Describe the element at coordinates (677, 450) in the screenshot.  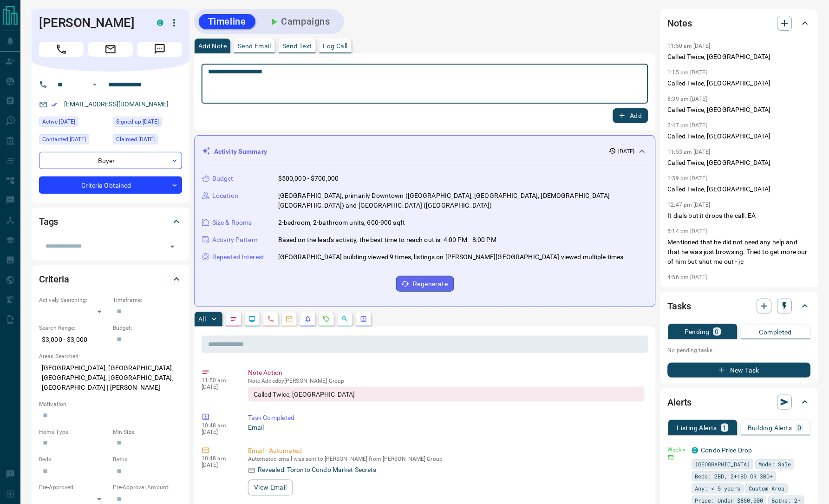
I see `p: Weekly` at that location.